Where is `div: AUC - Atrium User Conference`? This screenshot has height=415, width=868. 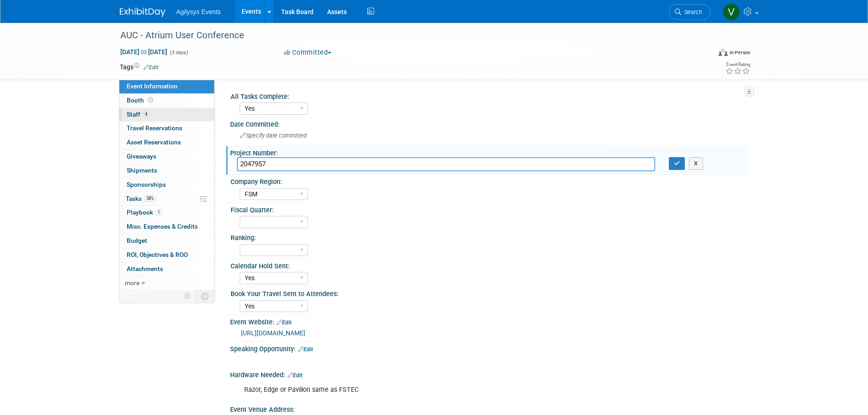
div: AUC - Atrium User Conference is located at coordinates (407, 36).